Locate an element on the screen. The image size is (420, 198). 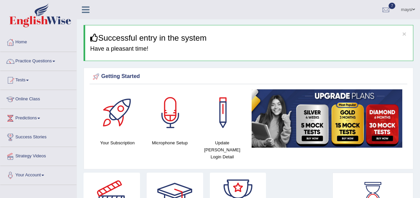
a: Home is located at coordinates (38, 41).